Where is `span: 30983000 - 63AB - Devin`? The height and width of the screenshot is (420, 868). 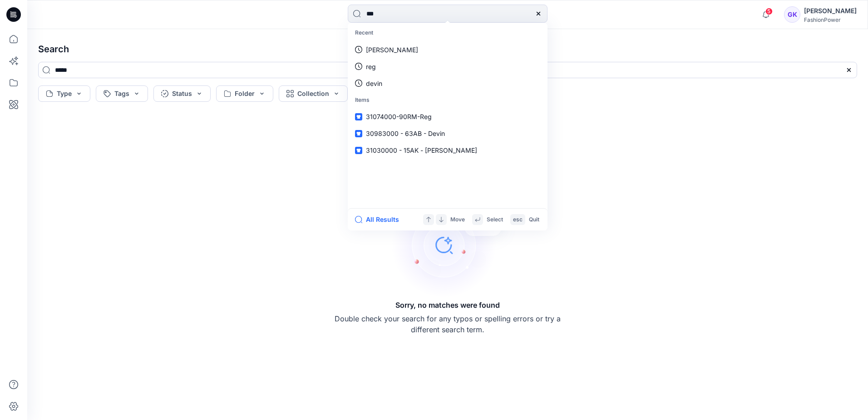
span: 30983000 - 63AB - Devin is located at coordinates (405, 133).